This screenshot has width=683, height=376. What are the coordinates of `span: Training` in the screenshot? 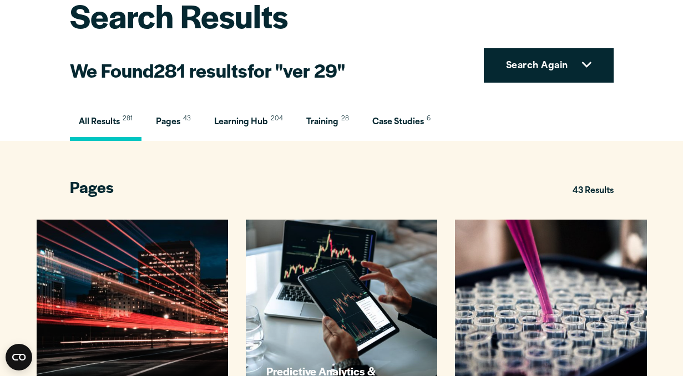 It's located at (322, 122).